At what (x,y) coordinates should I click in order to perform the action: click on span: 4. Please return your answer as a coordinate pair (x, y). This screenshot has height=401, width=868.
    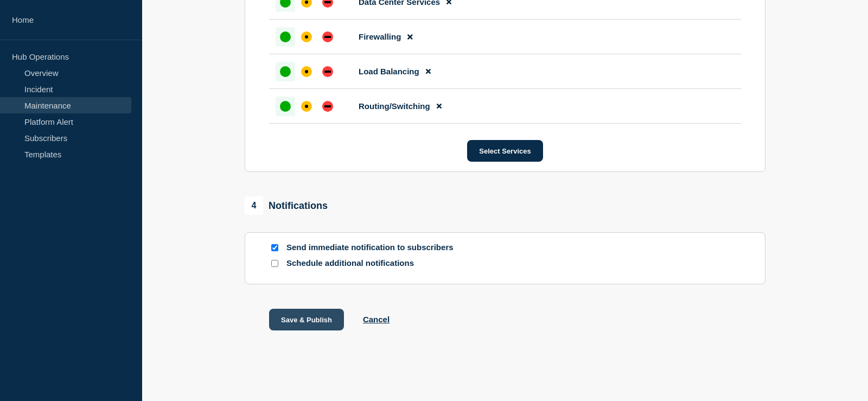
    Looking at the image, I should click on (254, 205).